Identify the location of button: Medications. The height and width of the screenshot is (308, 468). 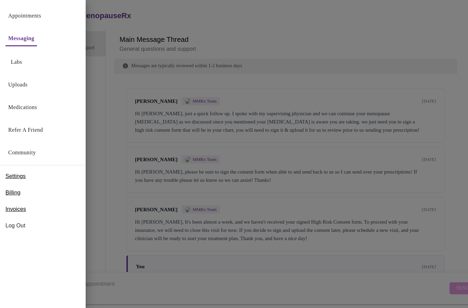
(23, 107).